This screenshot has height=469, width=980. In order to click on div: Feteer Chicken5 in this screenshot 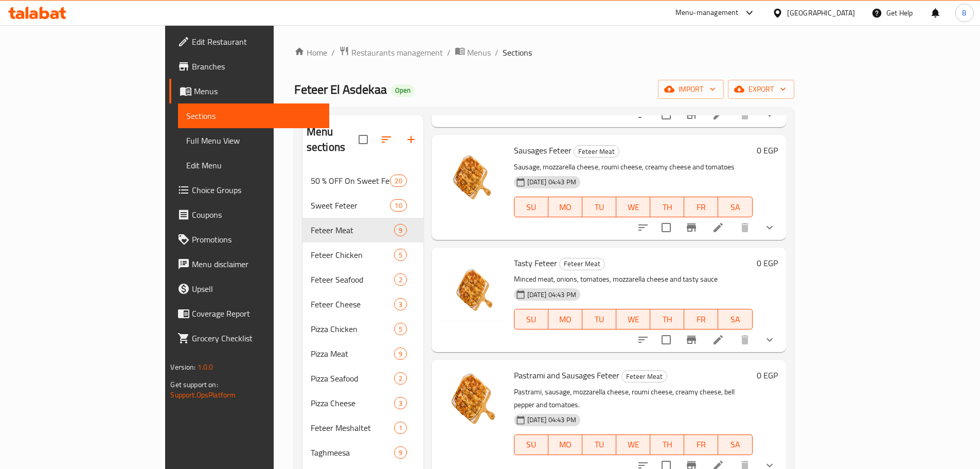, I will do `click(362, 254)`.